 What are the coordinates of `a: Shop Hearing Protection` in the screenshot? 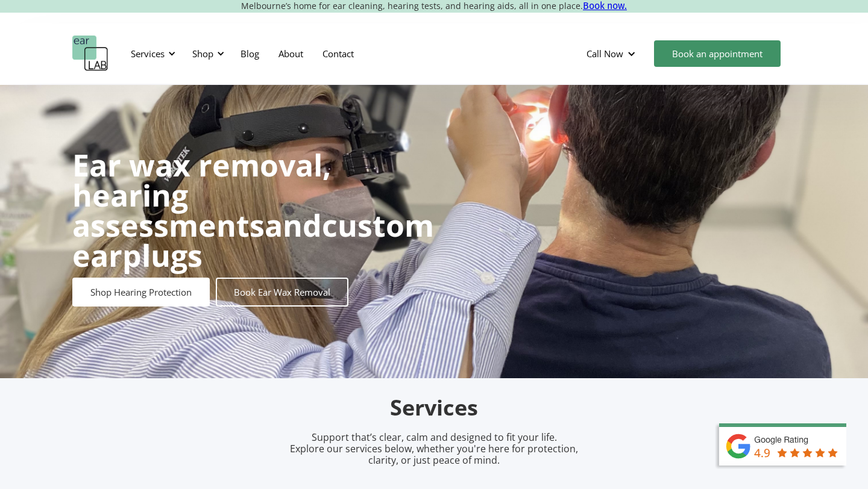 It's located at (141, 292).